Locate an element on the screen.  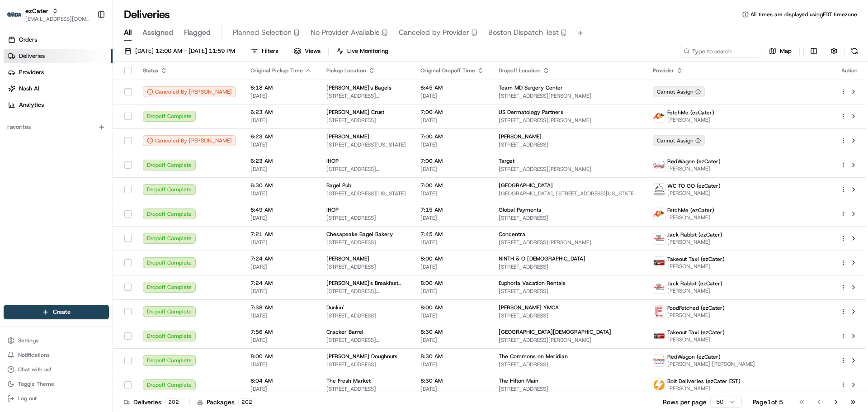
img: w8AST-1LHTqH2U9y-T1wjPW057DPfhVPr_mtwyTN8Nrd0yBsm6DWIBh-yRWziR2vF5tX=w240-h480-rw is located at coordinates (659, 263).